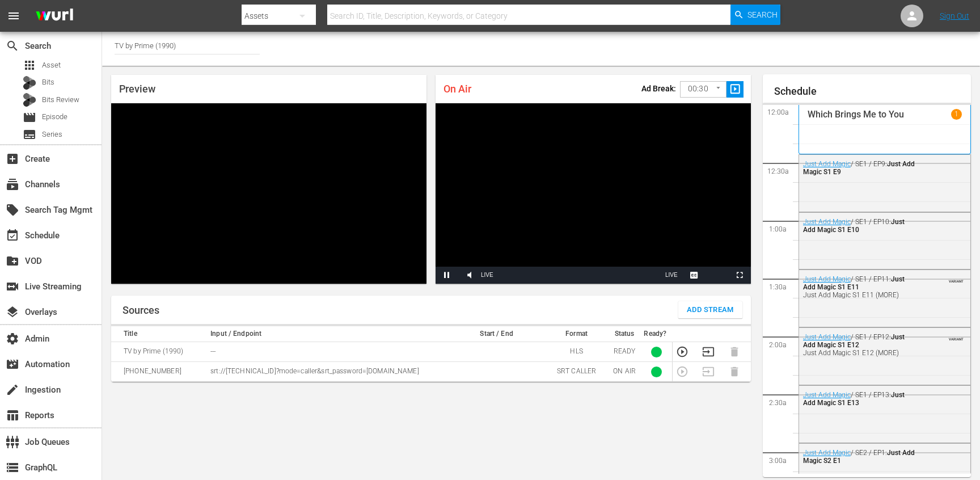 This screenshot has width=980, height=480. Describe the element at coordinates (61, 100) in the screenshot. I see `span: Bits Review` at that location.